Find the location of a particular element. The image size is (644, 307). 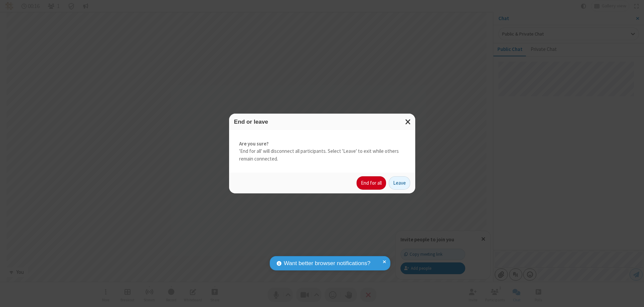

span: Want better browser notifications? is located at coordinates (327, 263).